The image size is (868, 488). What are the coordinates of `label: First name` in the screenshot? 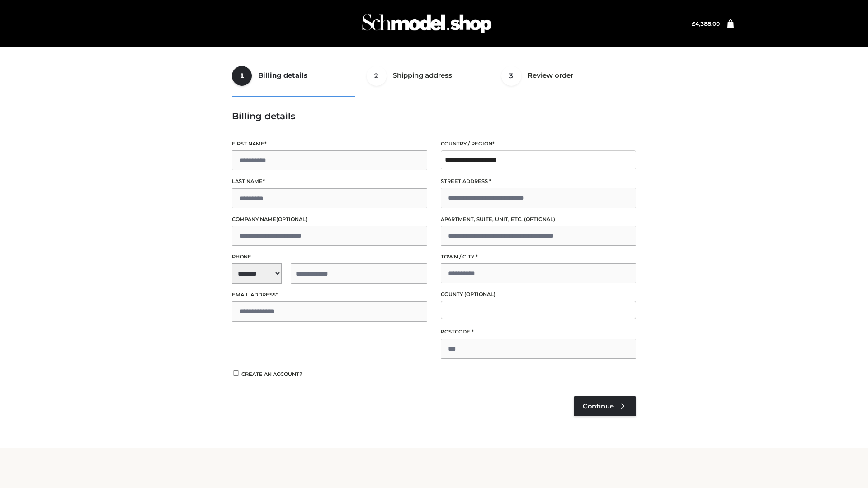 It's located at (330, 143).